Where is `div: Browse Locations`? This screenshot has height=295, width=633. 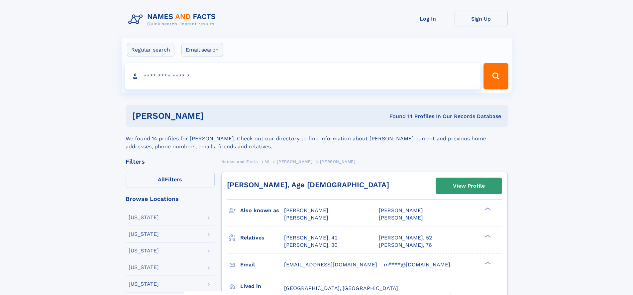 div: Browse Locations is located at coordinates (170, 199).